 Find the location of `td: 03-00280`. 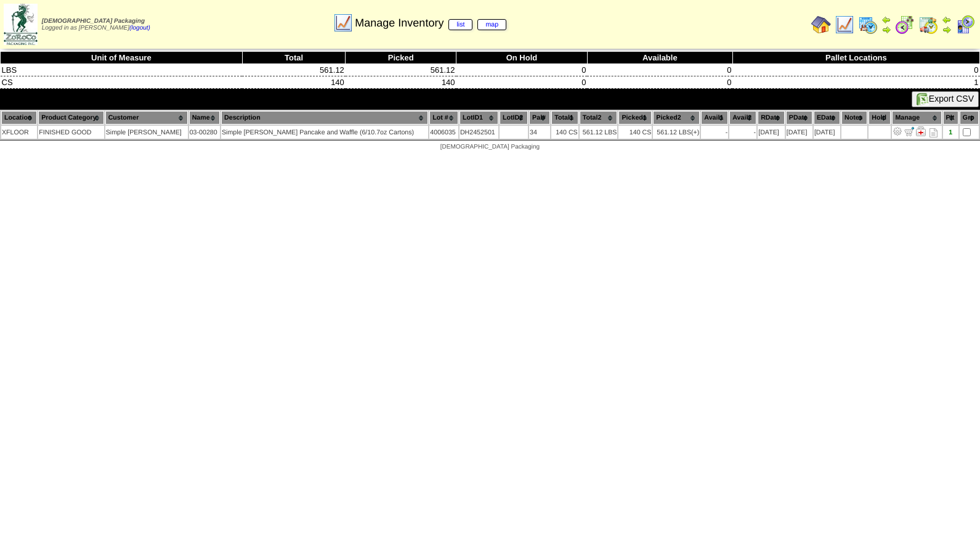

td: 03-00280 is located at coordinates (205, 132).